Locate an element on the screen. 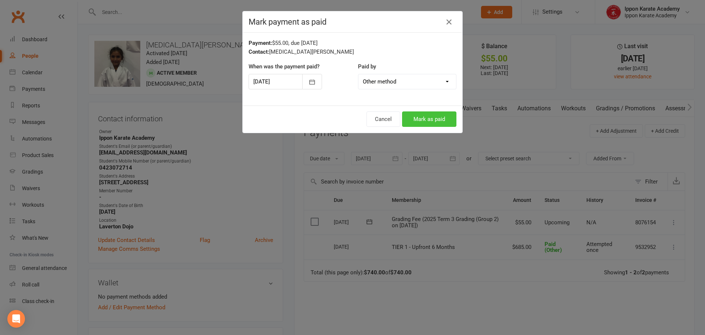 This screenshot has height=335, width=705. button: Close is located at coordinates (449, 22).